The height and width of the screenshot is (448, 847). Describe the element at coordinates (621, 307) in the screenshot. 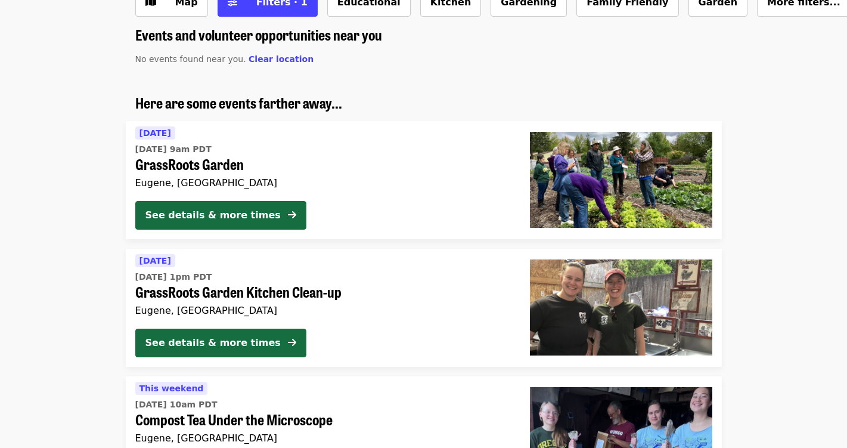

I see `img: GrassRoots Garden Kitchen Clean-up organized by FOOD For Lane County` at that location.